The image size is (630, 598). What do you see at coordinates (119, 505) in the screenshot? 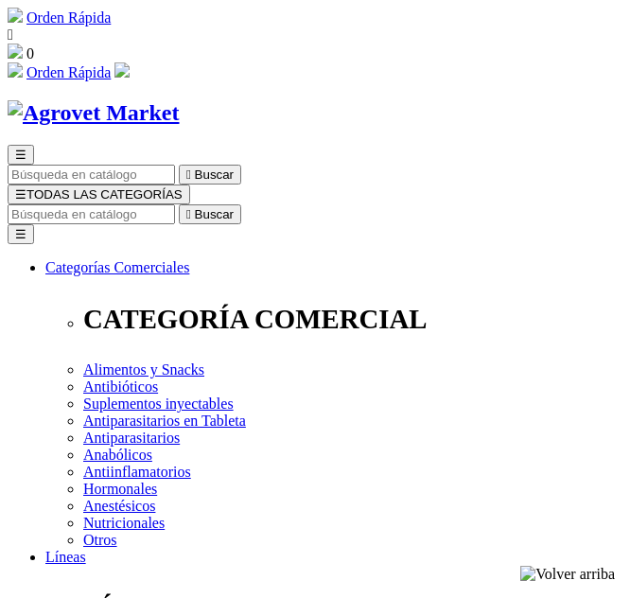
I see `a: Anestésicos` at bounding box center [119, 505].